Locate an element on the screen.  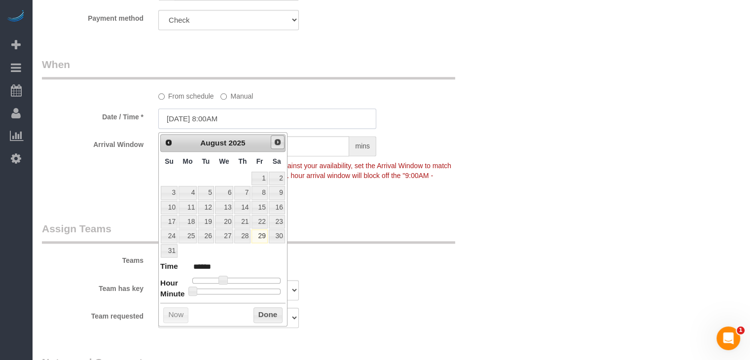
input: MM/DD/YYYY HH:MM is located at coordinates (267, 118).